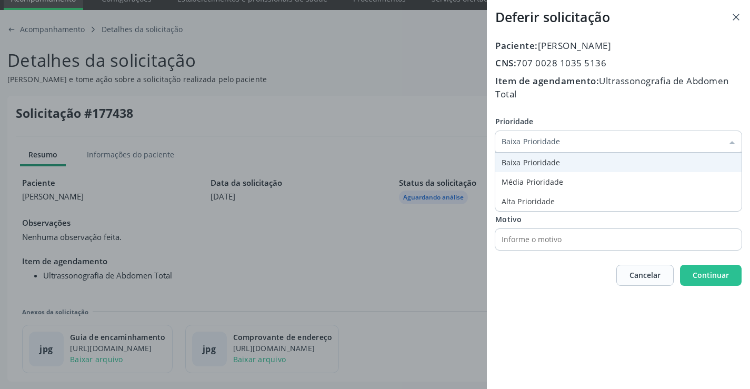 Image resolution: width=750 pixels, height=389 pixels. I want to click on button: Cancelar, so click(644, 275).